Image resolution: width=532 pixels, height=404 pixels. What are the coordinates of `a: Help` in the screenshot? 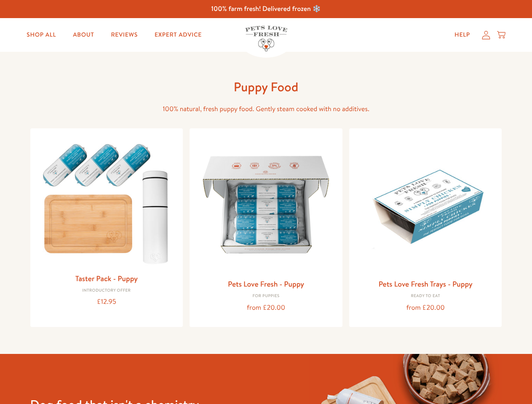 It's located at (461, 35).